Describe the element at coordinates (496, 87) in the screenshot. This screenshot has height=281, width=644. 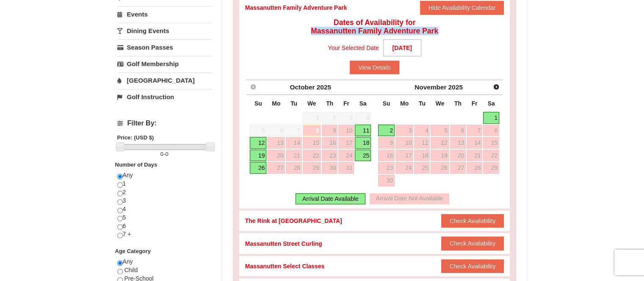
I see `a: Next` at that location.